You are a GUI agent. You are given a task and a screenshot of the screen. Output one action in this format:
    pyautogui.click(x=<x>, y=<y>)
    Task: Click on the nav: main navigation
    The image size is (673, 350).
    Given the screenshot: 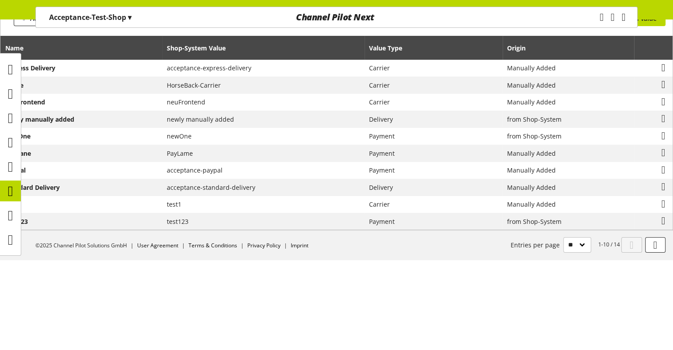 What is the action you would take?
    pyautogui.click(x=336, y=17)
    